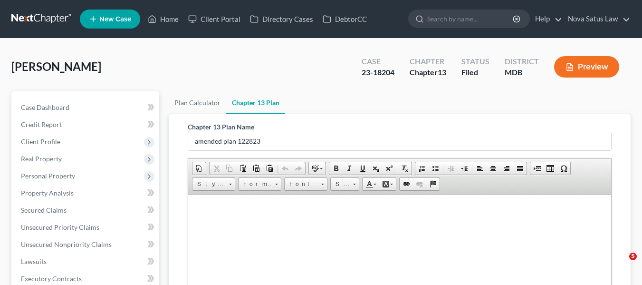 The height and width of the screenshot is (285, 642). What do you see at coordinates (480, 168) in the screenshot?
I see `a: Align Left` at bounding box center [480, 168].